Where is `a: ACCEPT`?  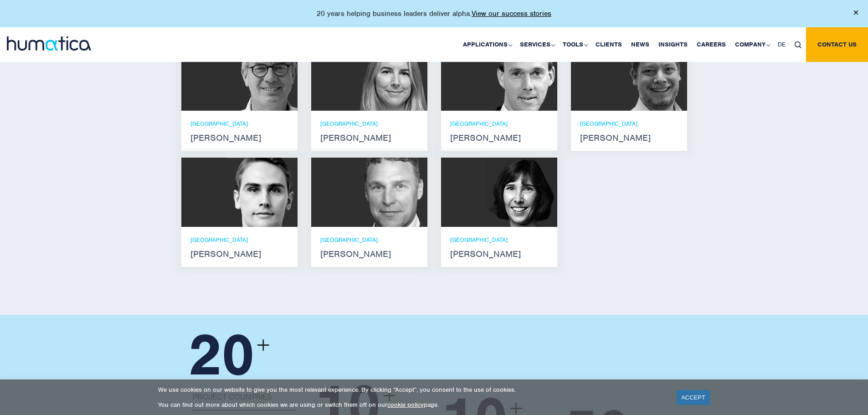
a: ACCEPT is located at coordinates (693, 397).